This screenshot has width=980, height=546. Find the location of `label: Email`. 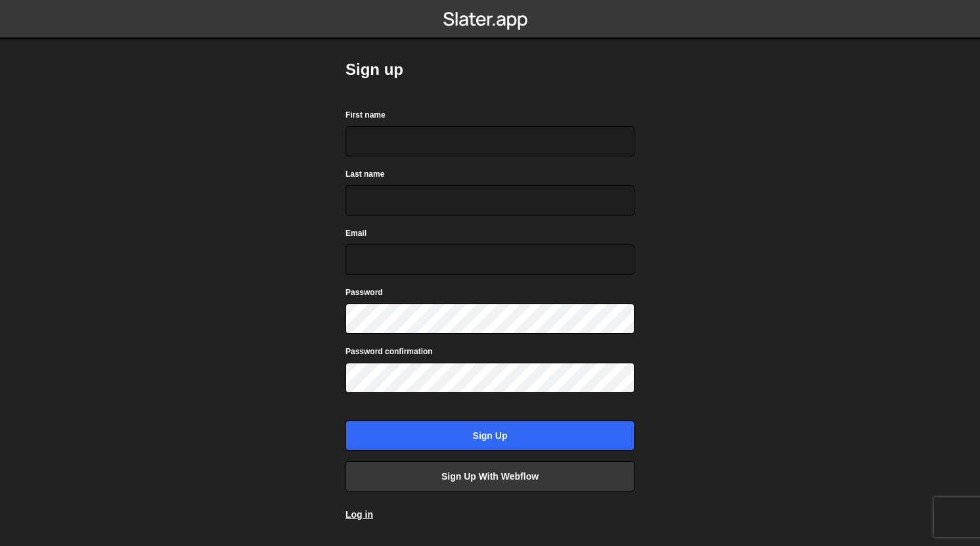

label: Email is located at coordinates (356, 233).